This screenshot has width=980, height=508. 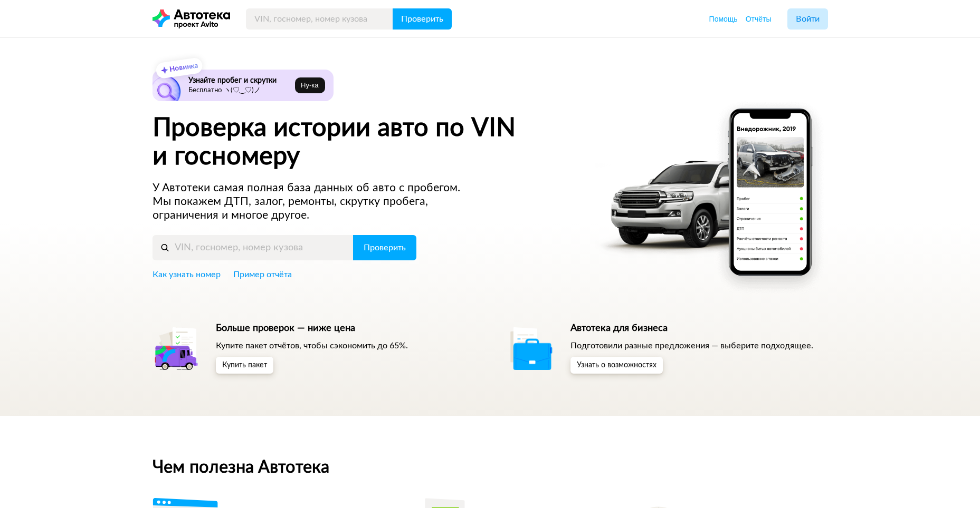 What do you see at coordinates (244, 365) in the screenshot?
I see `button: Купить пакет` at bounding box center [244, 365].